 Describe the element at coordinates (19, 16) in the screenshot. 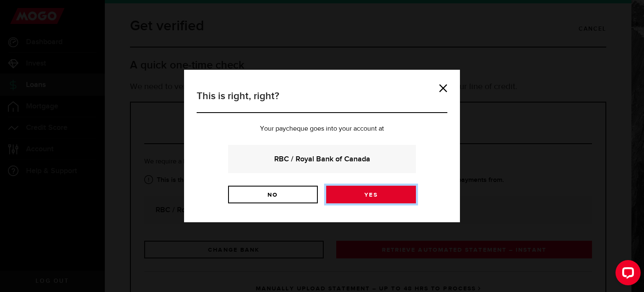

I see `button: Open LiveChat chat widget` at that location.